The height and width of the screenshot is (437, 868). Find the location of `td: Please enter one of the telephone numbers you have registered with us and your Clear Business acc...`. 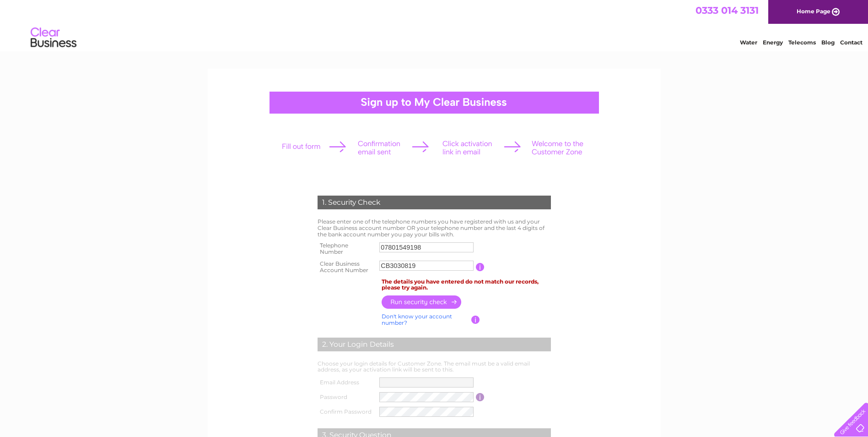

td: Please enter one of the telephone numbers you have registered with us and your Clear Business acc... is located at coordinates (434, 228).